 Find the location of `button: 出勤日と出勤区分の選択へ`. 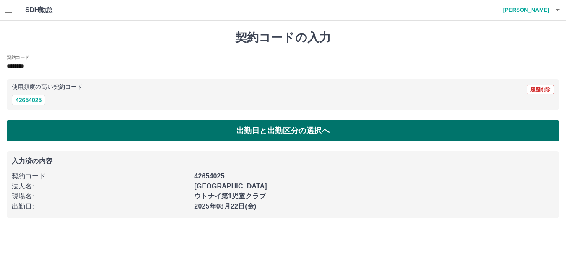

button: 出勤日と出勤区分の選択へ is located at coordinates (283, 131).